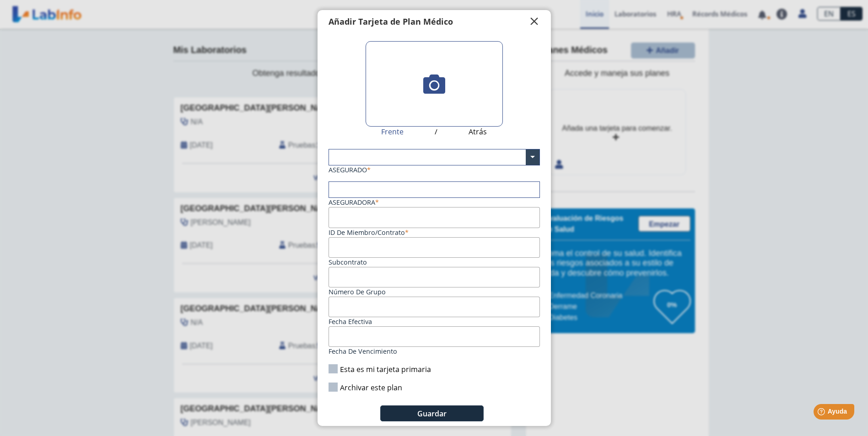 The height and width of the screenshot is (436, 868). What do you see at coordinates (478, 132) in the screenshot?
I see `span: Atrás` at bounding box center [478, 132].